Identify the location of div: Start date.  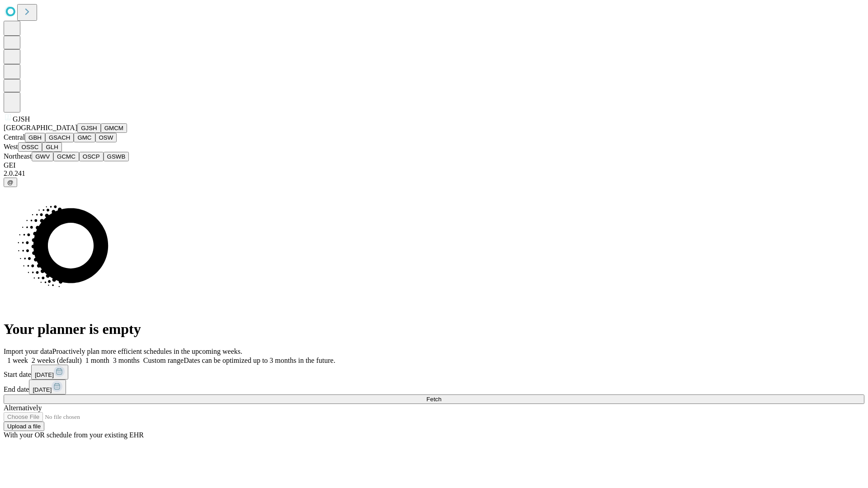
(434, 372).